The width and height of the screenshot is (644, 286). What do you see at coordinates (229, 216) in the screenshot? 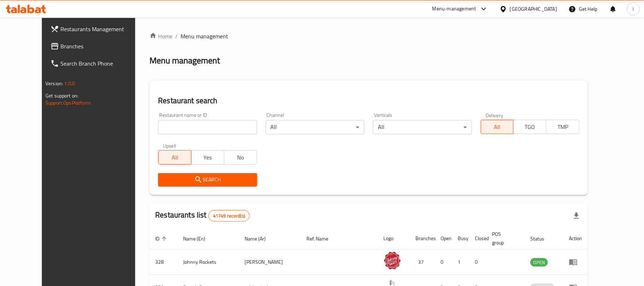
I see `div: Total records count` at bounding box center [229, 216].